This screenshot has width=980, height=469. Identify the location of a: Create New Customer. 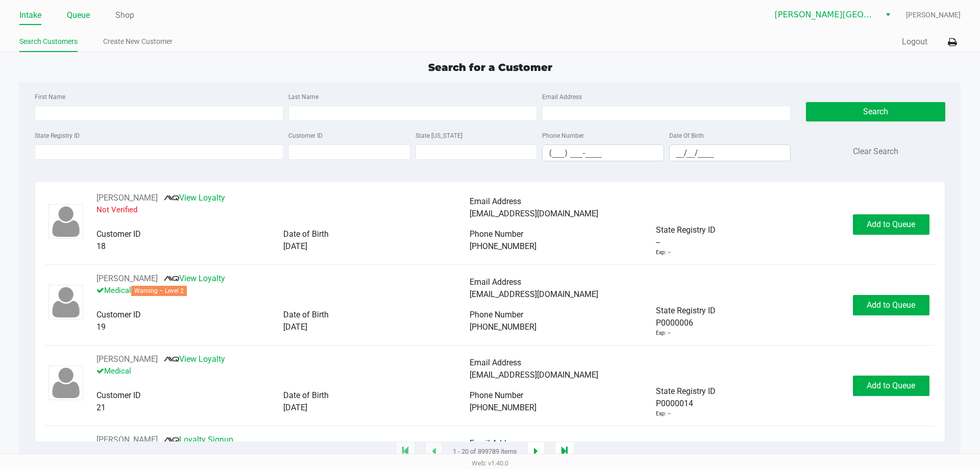
(138, 41).